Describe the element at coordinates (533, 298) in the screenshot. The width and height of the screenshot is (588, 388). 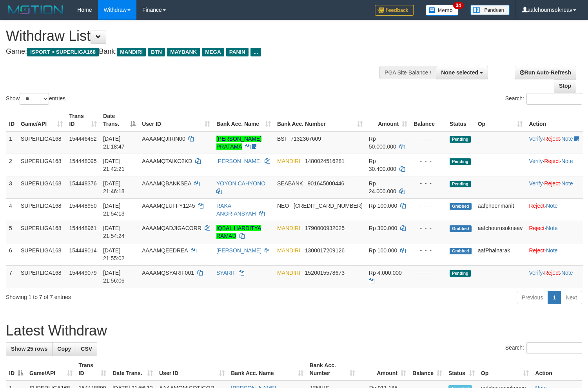
I see `a: Previous` at that location.